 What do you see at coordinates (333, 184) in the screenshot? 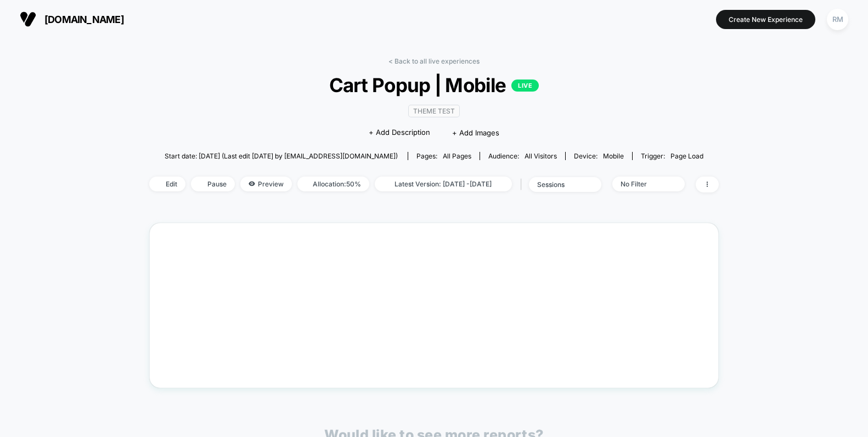
I see `span: Allocation: 50%` at bounding box center [333, 184].